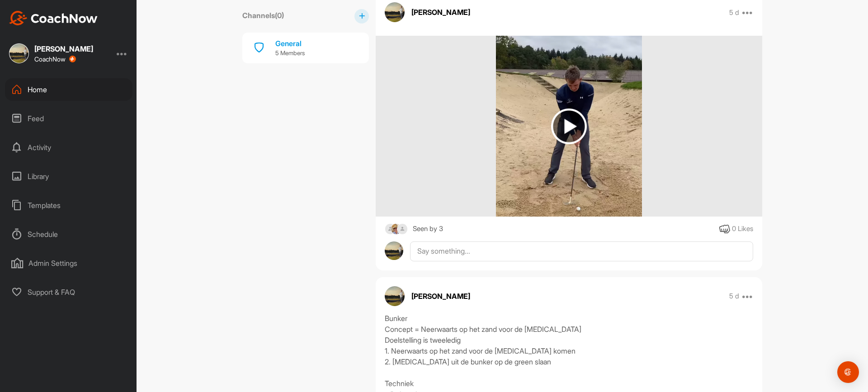 This screenshot has width=868, height=392. What do you see at coordinates (569, 126) in the screenshot?
I see `img: media` at bounding box center [569, 126].